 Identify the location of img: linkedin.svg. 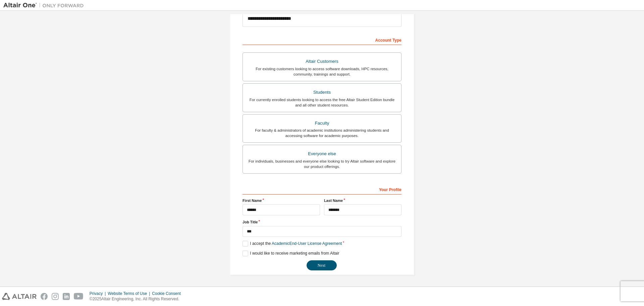
(66, 296).